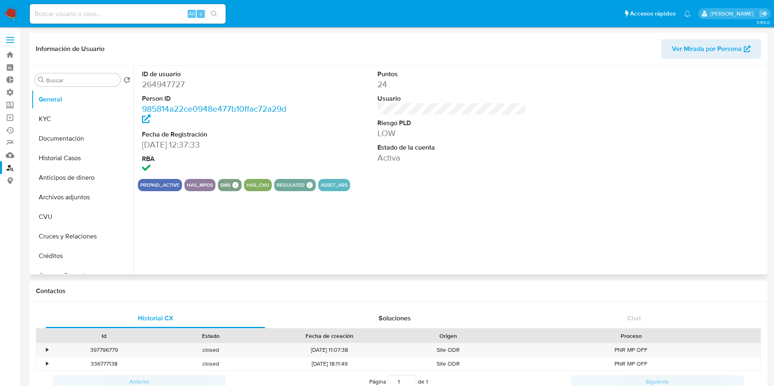 This screenshot has width=774, height=386. What do you see at coordinates (687, 13) in the screenshot?
I see `a: Notificaciones` at bounding box center [687, 13].